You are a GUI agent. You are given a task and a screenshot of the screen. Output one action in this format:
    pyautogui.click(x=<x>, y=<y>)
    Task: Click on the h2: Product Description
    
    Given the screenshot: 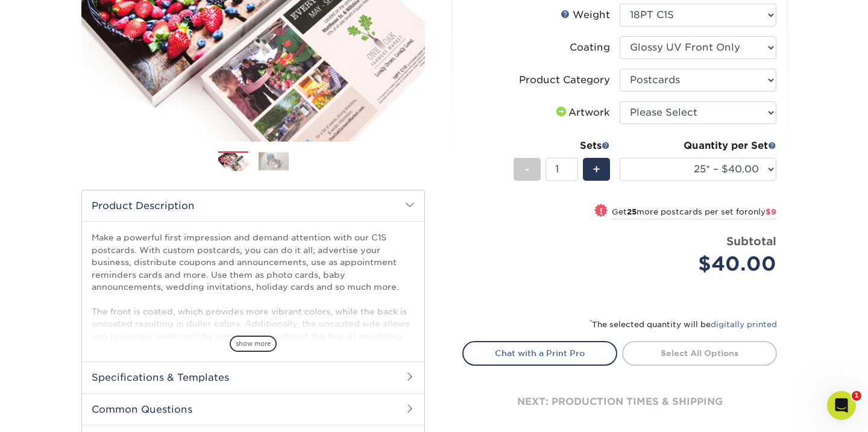 What is the action you would take?
    pyautogui.click(x=253, y=206)
    